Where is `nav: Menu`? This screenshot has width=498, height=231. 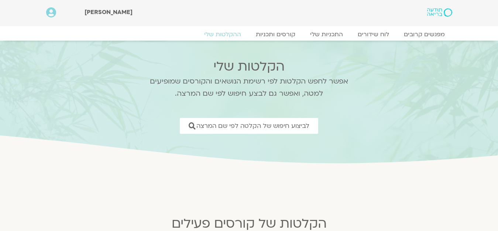 nav: Menu is located at coordinates (249, 34).